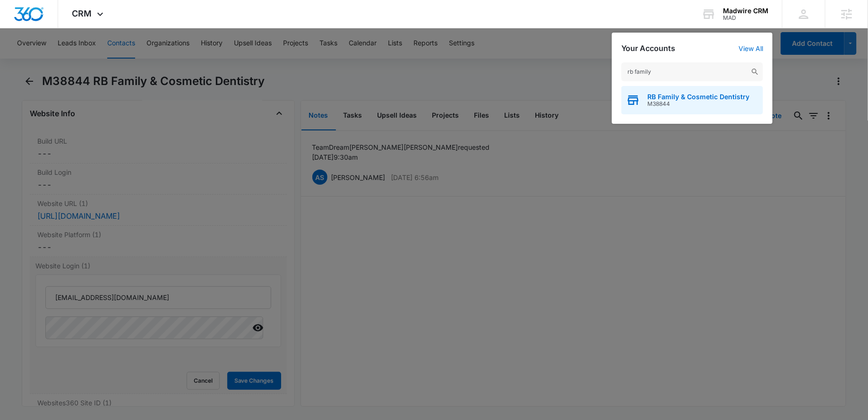 The image size is (868, 420). Describe the element at coordinates (698, 104) in the screenshot. I see `span: M38844` at that location.